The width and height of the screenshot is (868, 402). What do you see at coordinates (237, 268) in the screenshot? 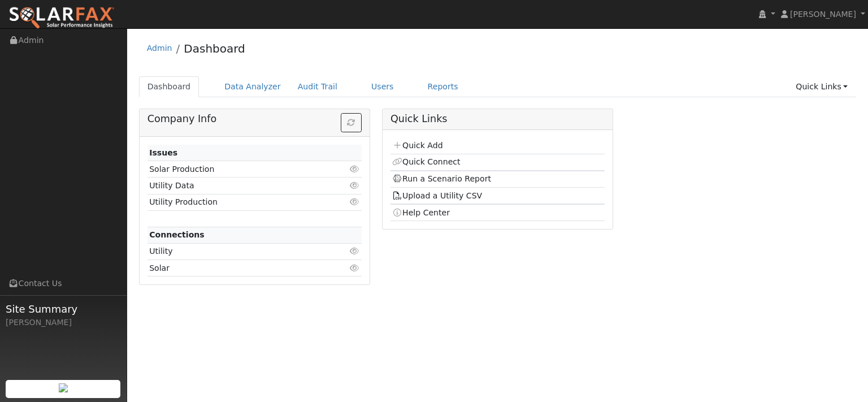
I see `td: Solar` at bounding box center [237, 268].